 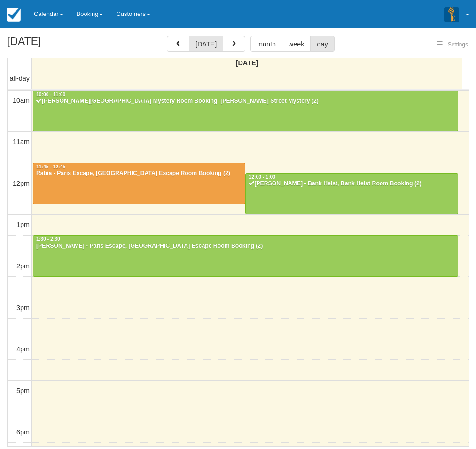 What do you see at coordinates (266, 44) in the screenshot?
I see `button: month` at bounding box center [266, 44].